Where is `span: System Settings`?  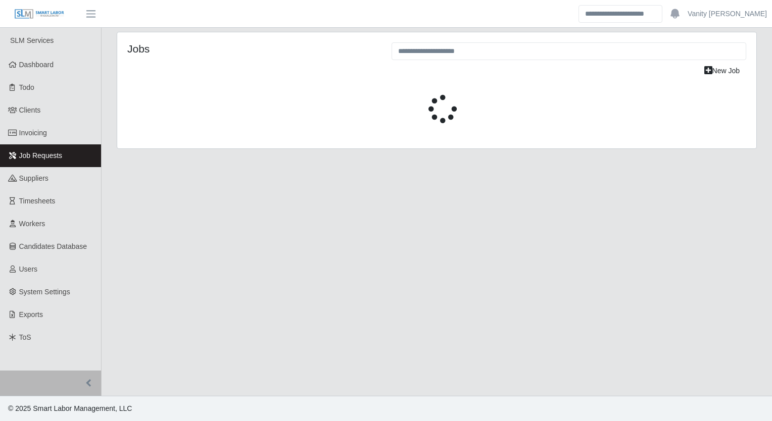
span: System Settings is located at coordinates (44, 292).